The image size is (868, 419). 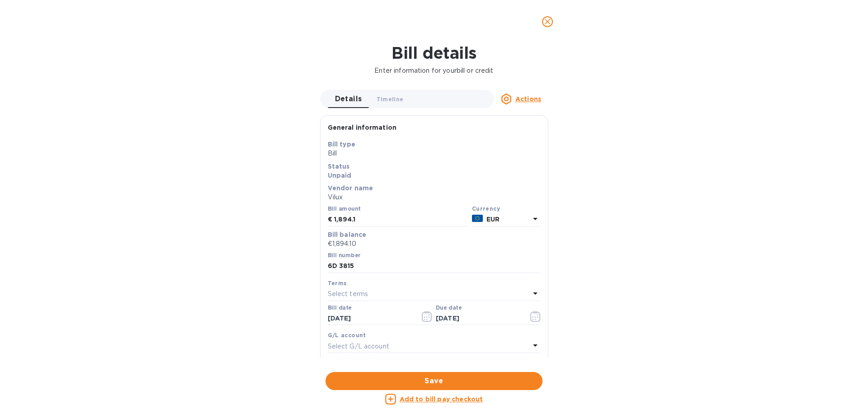 I want to click on input: Select date, so click(x=370, y=319).